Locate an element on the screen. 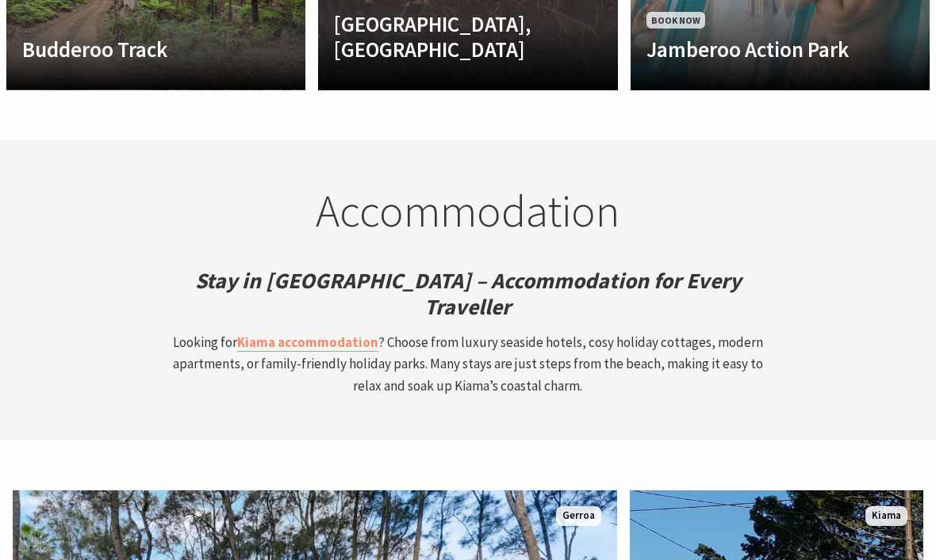 This screenshot has height=560, width=936. a: Kiama accommodation is located at coordinates (307, 342).